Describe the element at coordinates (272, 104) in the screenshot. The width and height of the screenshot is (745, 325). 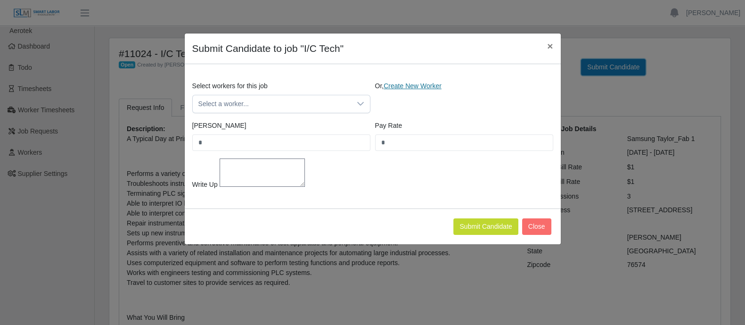
I see `span: Select a worker...` at that location.